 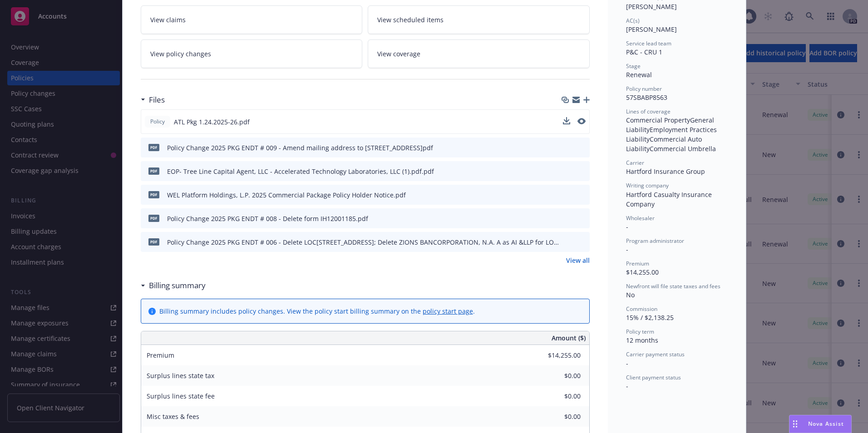 I want to click on span: Policy, so click(x=157, y=122).